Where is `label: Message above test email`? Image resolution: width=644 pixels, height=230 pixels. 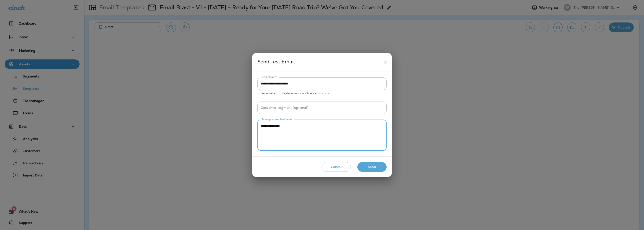 label: Message above test email is located at coordinates (276, 119).